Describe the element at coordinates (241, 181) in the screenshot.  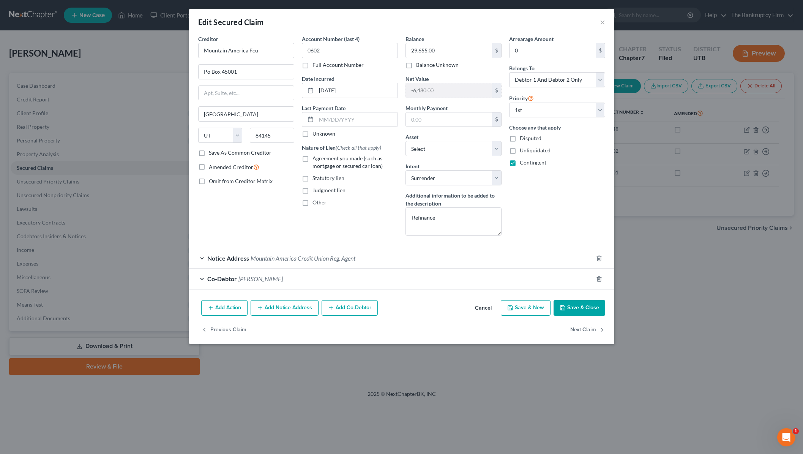
I see `span: Omit from Creditor Matrix` at that location.